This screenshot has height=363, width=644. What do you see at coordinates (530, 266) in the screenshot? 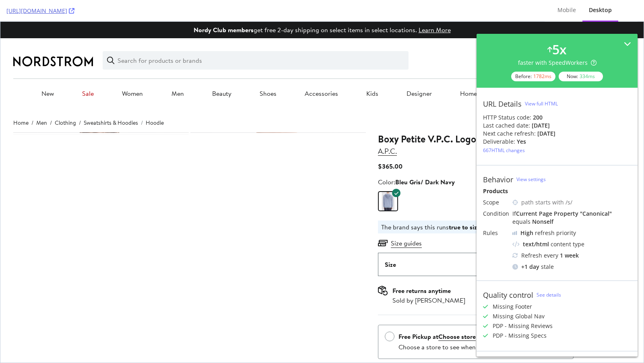
I see `div: + 1 day` at bounding box center [530, 266].